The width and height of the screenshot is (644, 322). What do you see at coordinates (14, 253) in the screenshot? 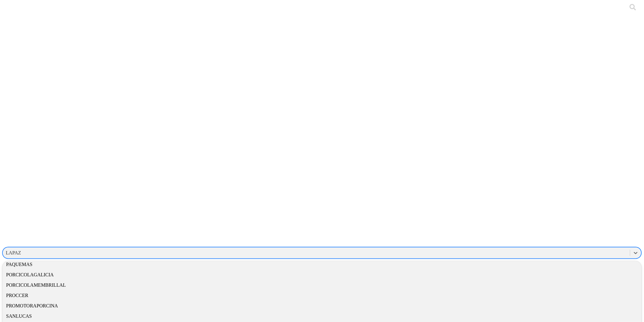
I see `div: LAPAZ` at bounding box center [14, 253].